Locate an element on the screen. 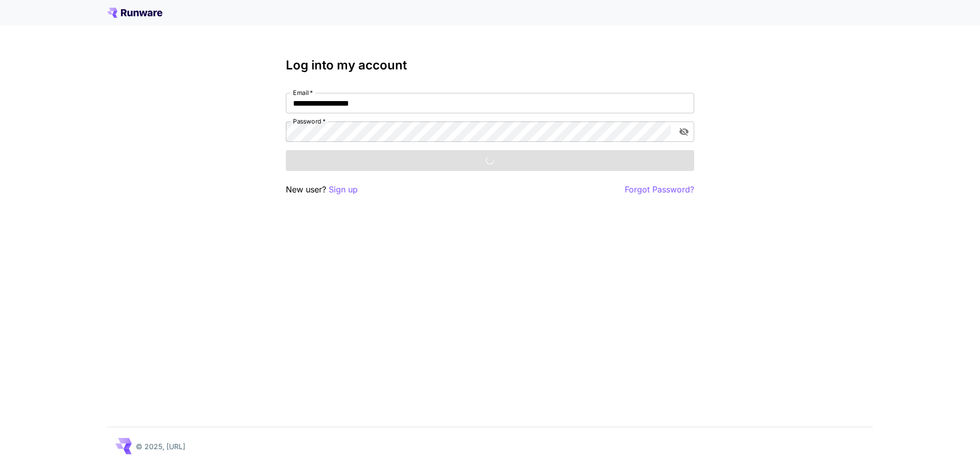 The width and height of the screenshot is (980, 465). label: Password is located at coordinates (309, 121).